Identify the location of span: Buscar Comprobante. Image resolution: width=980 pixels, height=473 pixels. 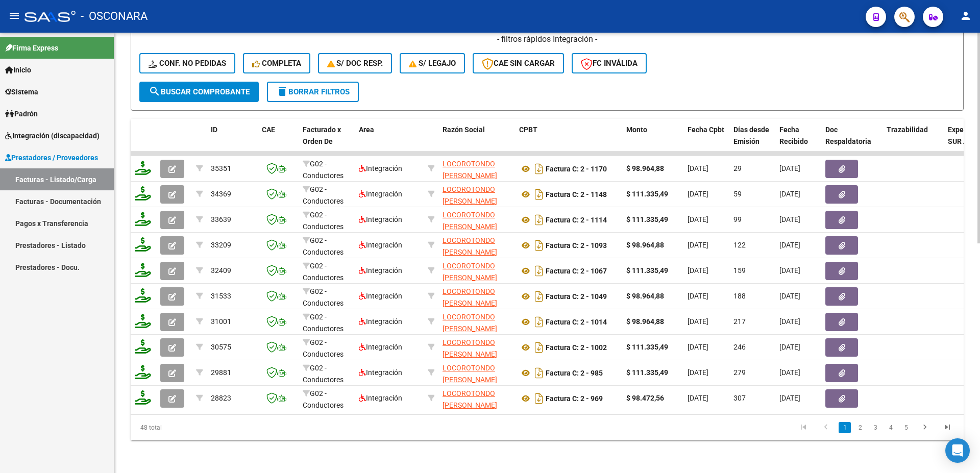
(199, 92).